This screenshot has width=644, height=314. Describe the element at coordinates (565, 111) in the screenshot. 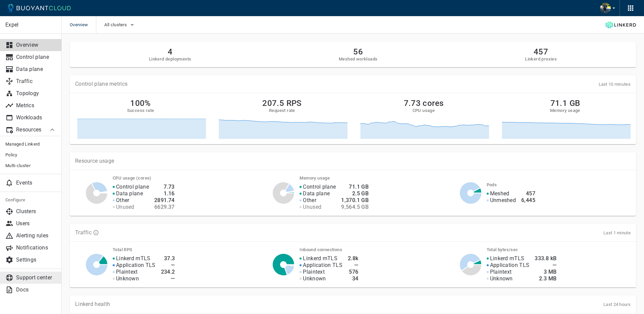

I see `h5: Memory usage` at that location.